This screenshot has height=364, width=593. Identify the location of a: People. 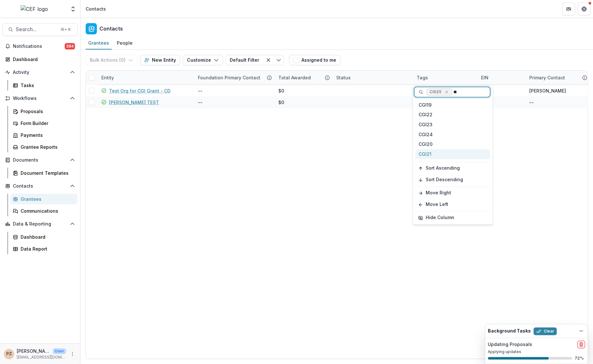
(125, 43).